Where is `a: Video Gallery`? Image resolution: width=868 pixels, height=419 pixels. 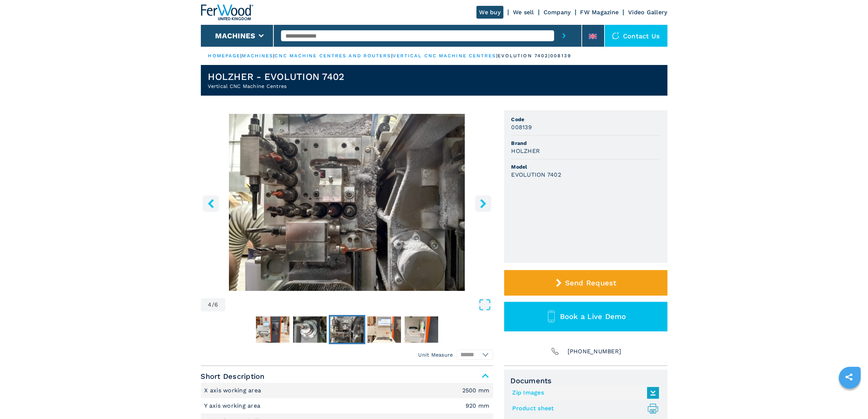
a: Video Gallery is located at coordinates (647, 12).